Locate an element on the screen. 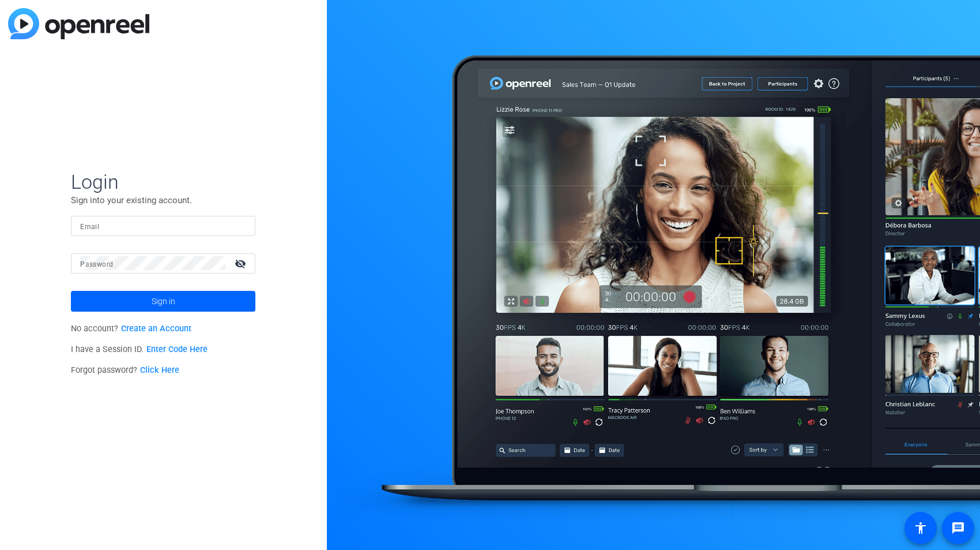 This screenshot has height=550, width=980. mat-icon: message is located at coordinates (958, 528).